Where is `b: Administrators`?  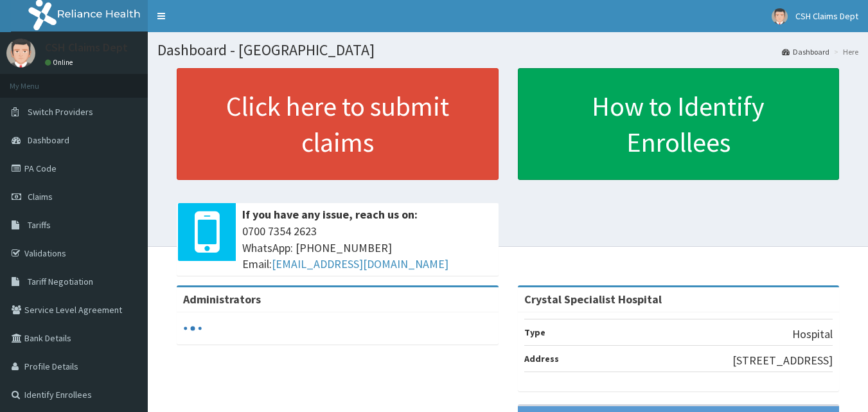 b: Administrators is located at coordinates (222, 299).